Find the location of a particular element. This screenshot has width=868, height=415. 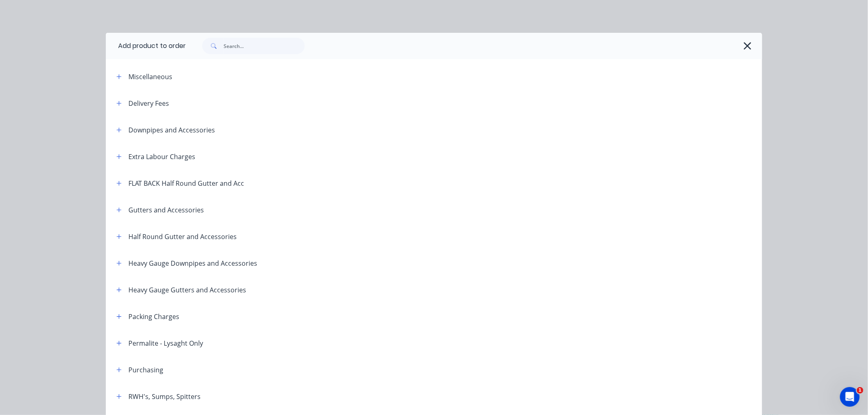

div: Heavy Gauge Gutters and Accessories is located at coordinates (187, 290).